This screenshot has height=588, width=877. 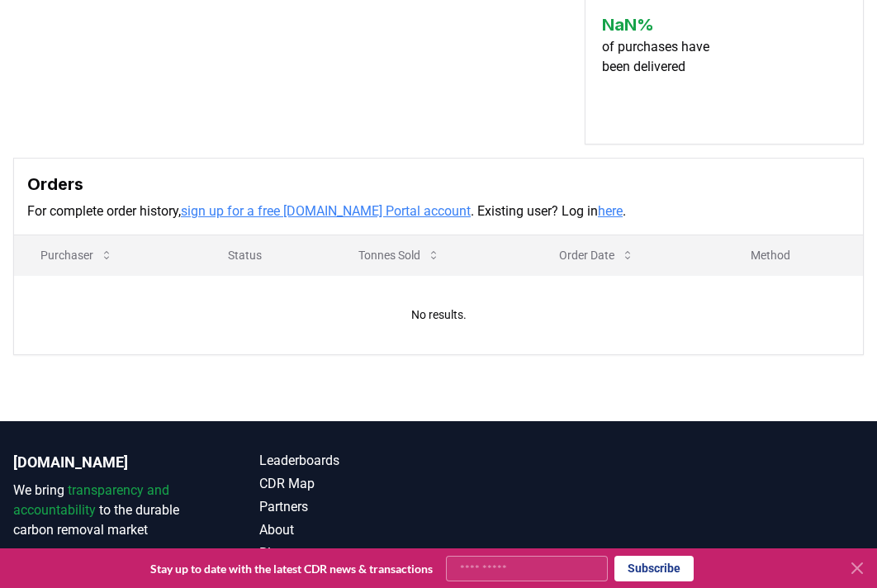 What do you see at coordinates (656, 25) in the screenshot?
I see `h3: NaN %` at bounding box center [656, 25].